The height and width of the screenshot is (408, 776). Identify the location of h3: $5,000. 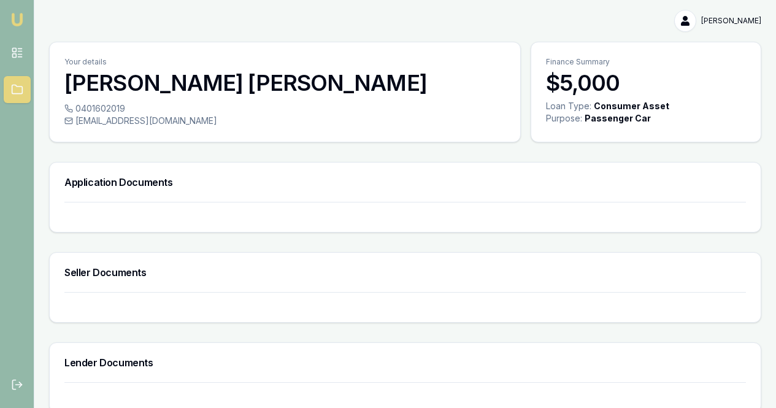
(646, 83).